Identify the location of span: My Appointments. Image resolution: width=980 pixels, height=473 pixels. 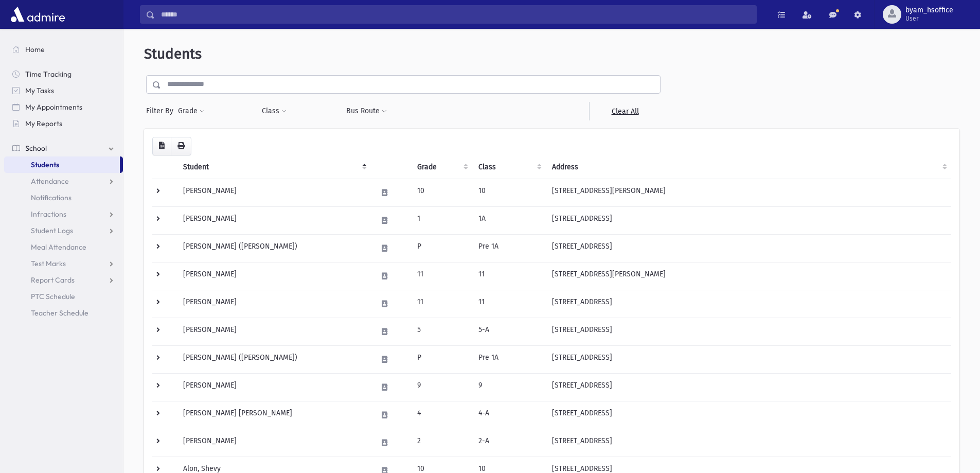
(54, 107).